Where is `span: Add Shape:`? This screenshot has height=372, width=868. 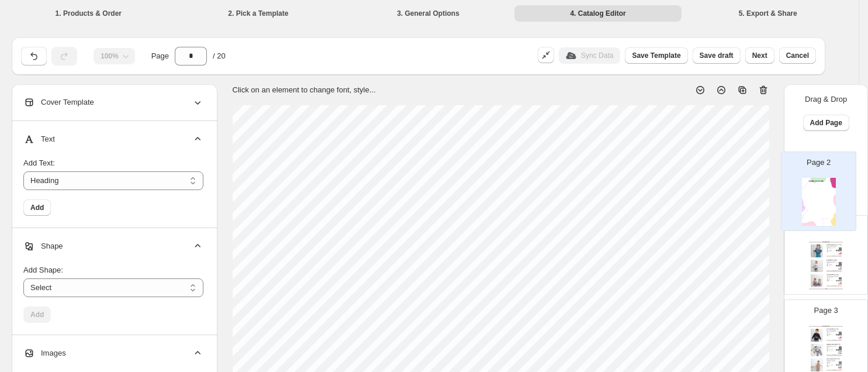 span: Add Shape: is located at coordinates (43, 269).